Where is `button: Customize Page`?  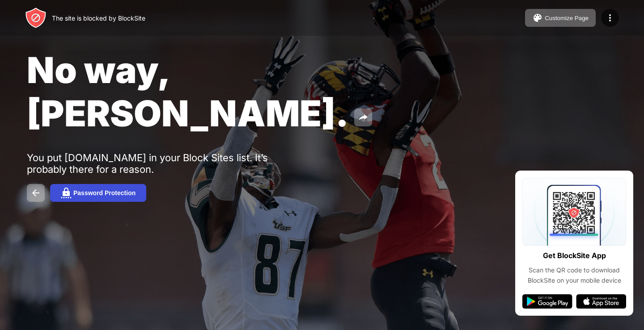
button: Customize Page is located at coordinates (560, 18).